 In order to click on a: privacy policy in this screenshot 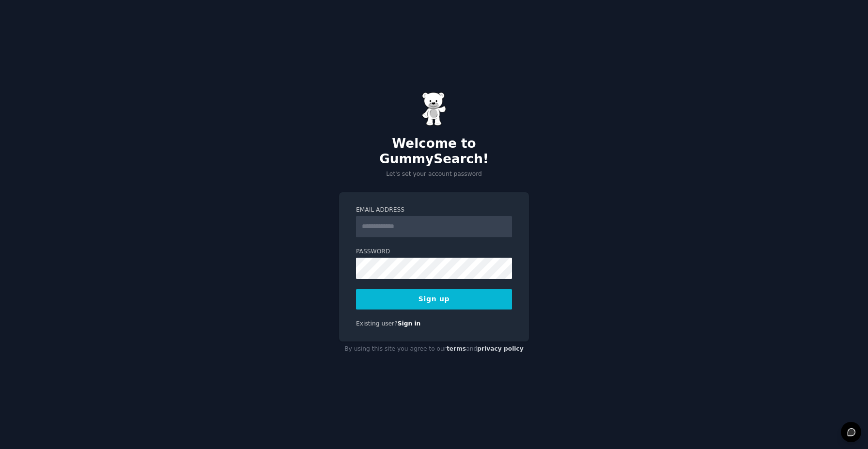, I will do `click(500, 349)`.